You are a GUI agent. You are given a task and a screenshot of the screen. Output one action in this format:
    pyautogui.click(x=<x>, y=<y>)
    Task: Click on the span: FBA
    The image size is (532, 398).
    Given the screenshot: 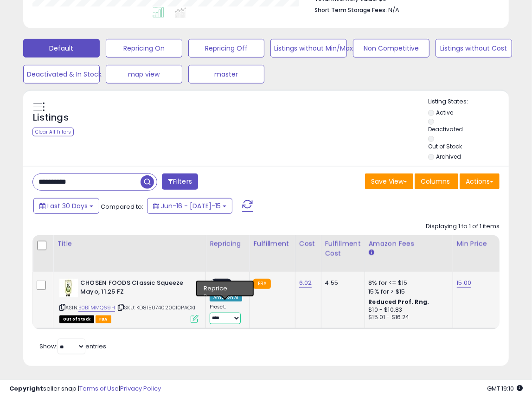 What is the action you would take?
    pyautogui.click(x=103, y=319)
    